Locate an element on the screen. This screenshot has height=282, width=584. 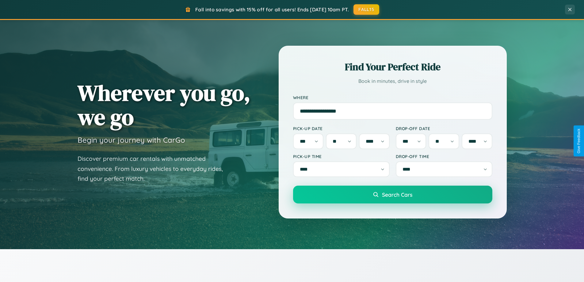
label: Where is located at coordinates (393, 97).